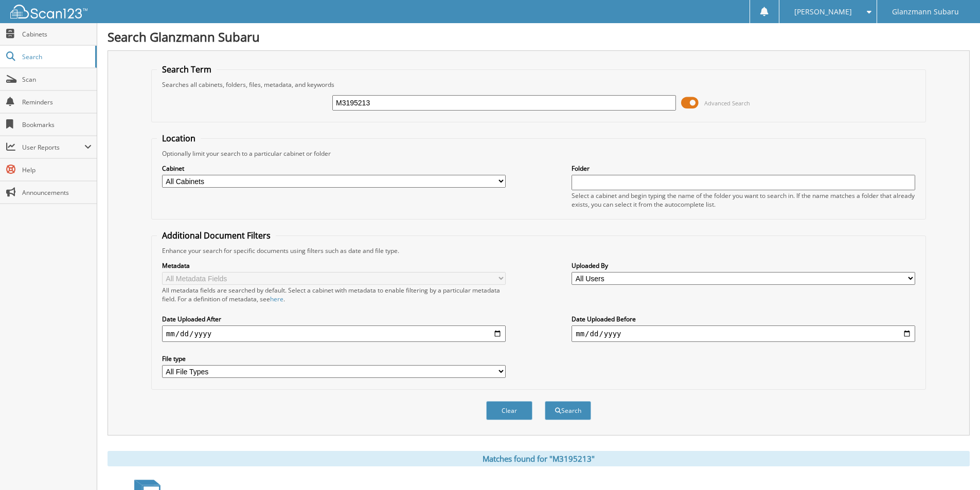 This screenshot has width=980, height=490. Describe the element at coordinates (538, 459) in the screenshot. I see `div: Matches found for "M3195213"` at that location.